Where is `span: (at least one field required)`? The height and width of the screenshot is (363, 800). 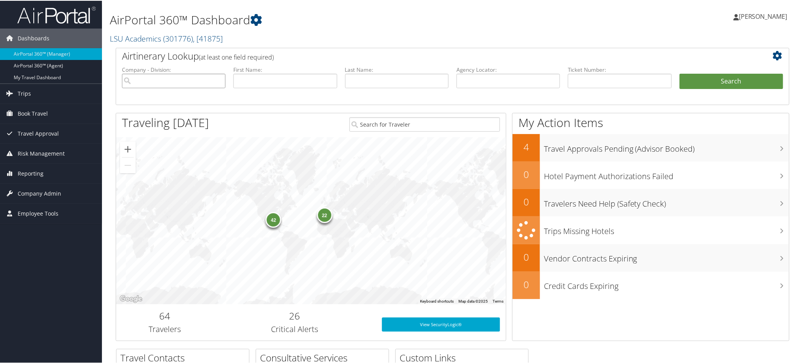
span: (at least one field required) is located at coordinates (236, 56).